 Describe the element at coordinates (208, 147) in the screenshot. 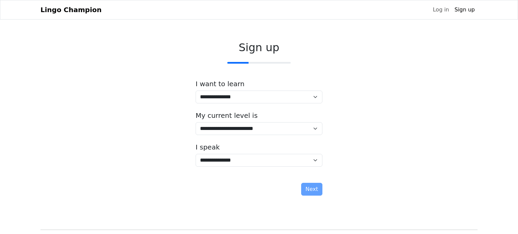

I see `label: I speak` at that location.